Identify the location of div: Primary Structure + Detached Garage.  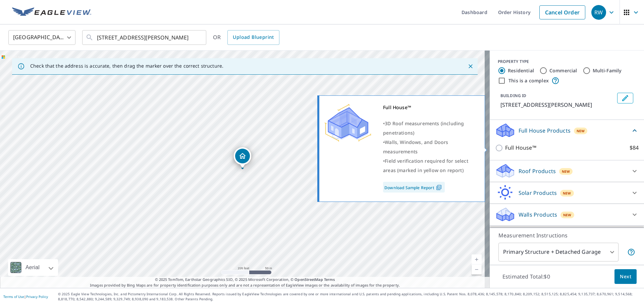
(559, 252).